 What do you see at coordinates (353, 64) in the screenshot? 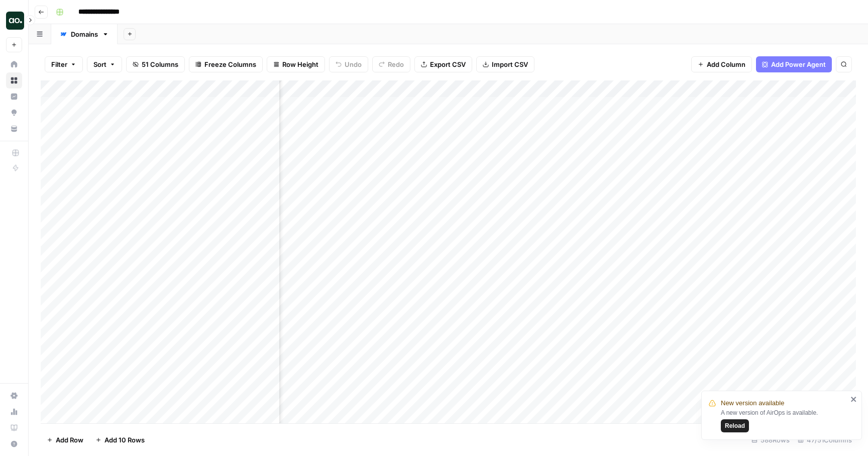
I see `span: Undo` at bounding box center [353, 64].